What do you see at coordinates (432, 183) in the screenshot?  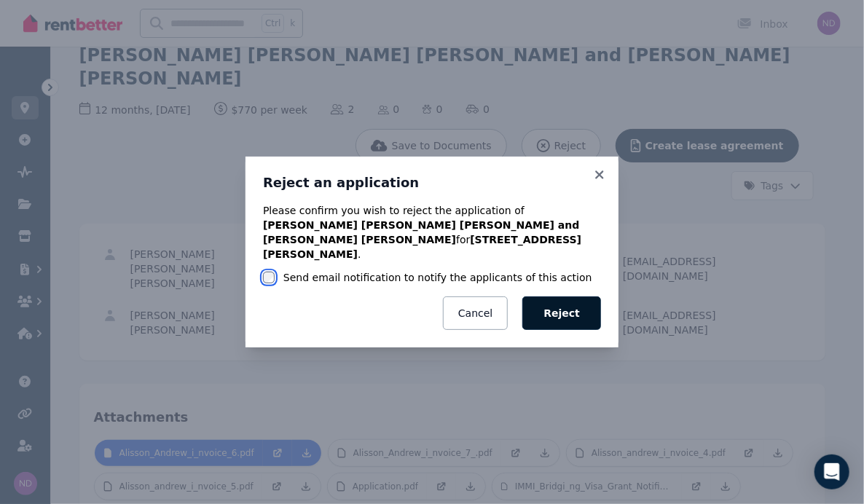 I see `h3: Reject an application` at bounding box center [432, 183].